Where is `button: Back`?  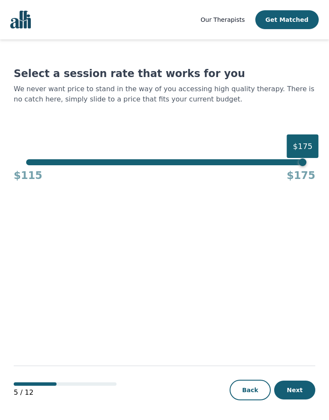 button: Back is located at coordinates (250, 390).